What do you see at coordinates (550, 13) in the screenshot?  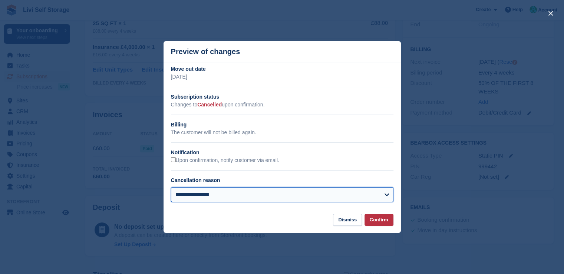 I see `button: close` at bounding box center [550, 13].